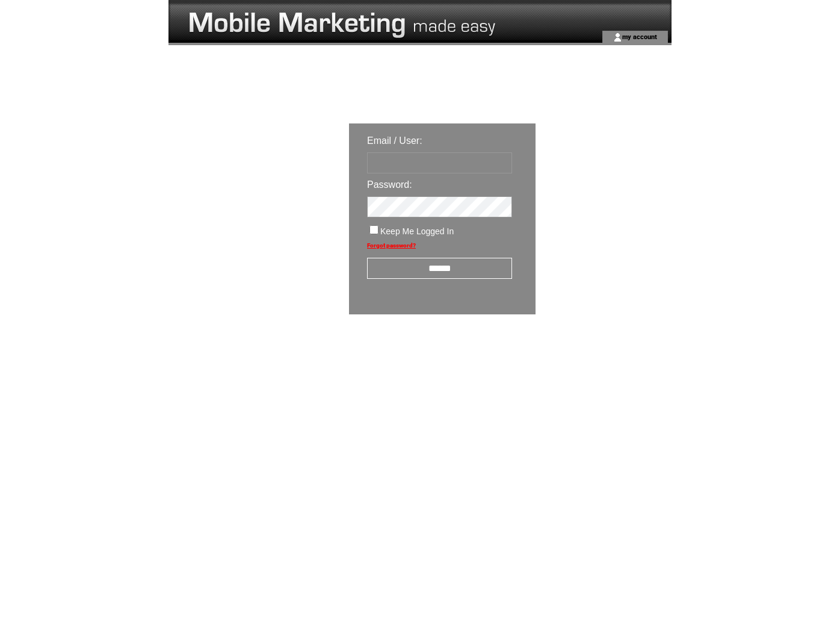  Describe the element at coordinates (389, 184) in the screenshot. I see `span: Password:` at that location.